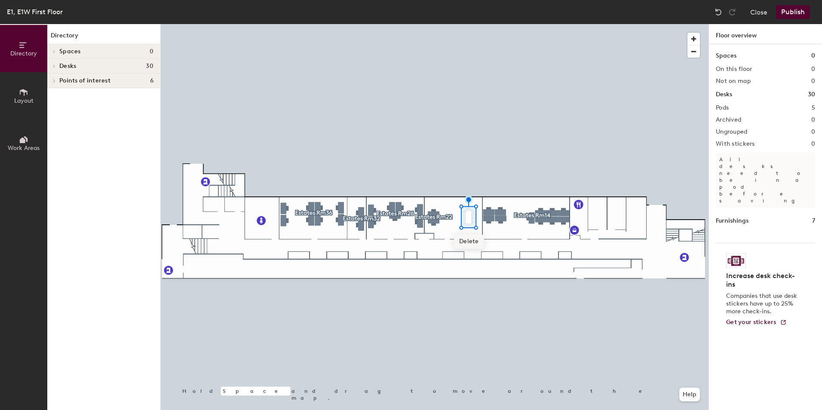  I want to click on h2: Archived, so click(728, 120).